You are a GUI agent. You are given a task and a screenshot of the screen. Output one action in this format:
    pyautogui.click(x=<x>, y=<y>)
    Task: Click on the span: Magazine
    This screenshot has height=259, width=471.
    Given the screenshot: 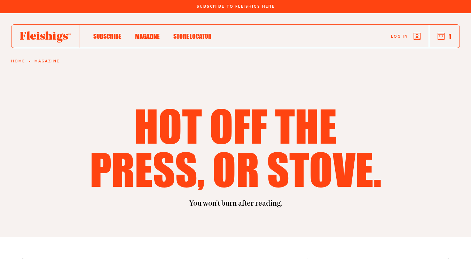 What is the action you would take?
    pyautogui.click(x=147, y=36)
    